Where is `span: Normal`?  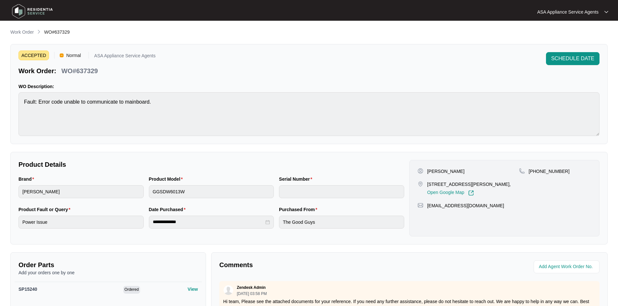
span: Normal is located at coordinates (73, 55).